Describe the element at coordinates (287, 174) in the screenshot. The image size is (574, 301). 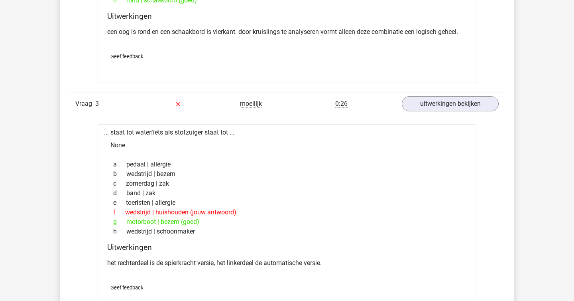
I see `div: wedstrijd | bezem` at that location.